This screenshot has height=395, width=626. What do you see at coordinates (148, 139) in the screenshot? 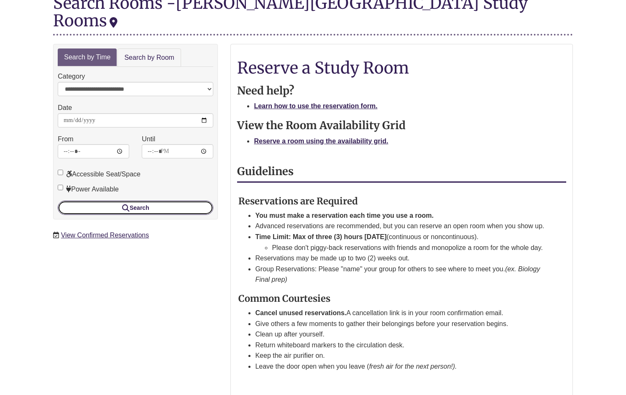
I see `label: Until` at bounding box center [148, 139].